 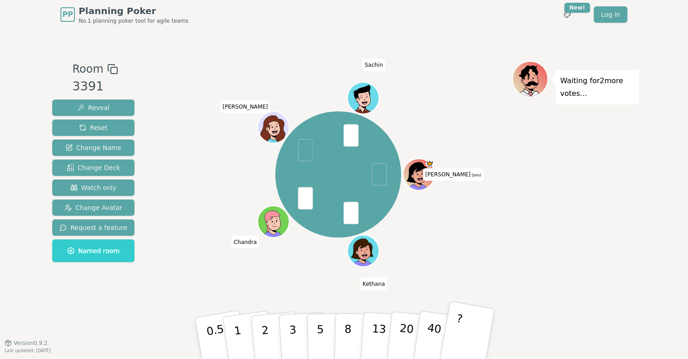 I want to click on button: Change Avatar, so click(x=93, y=208).